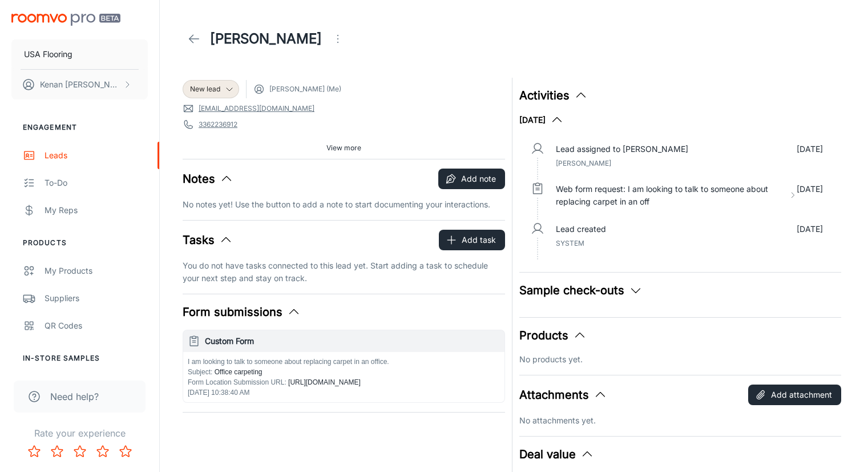  Describe the element at coordinates (570, 242) in the screenshot. I see `span: System` at that location.